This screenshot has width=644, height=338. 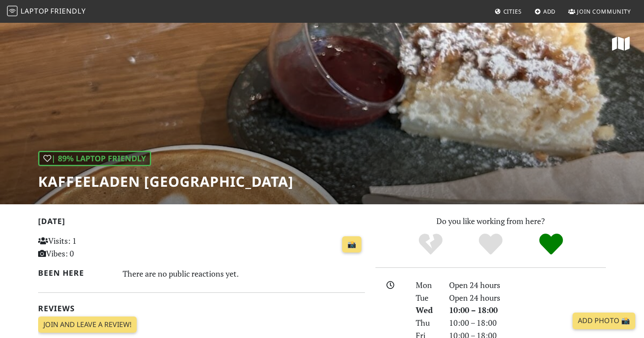 I want to click on h2: Reviews, so click(x=202, y=308).